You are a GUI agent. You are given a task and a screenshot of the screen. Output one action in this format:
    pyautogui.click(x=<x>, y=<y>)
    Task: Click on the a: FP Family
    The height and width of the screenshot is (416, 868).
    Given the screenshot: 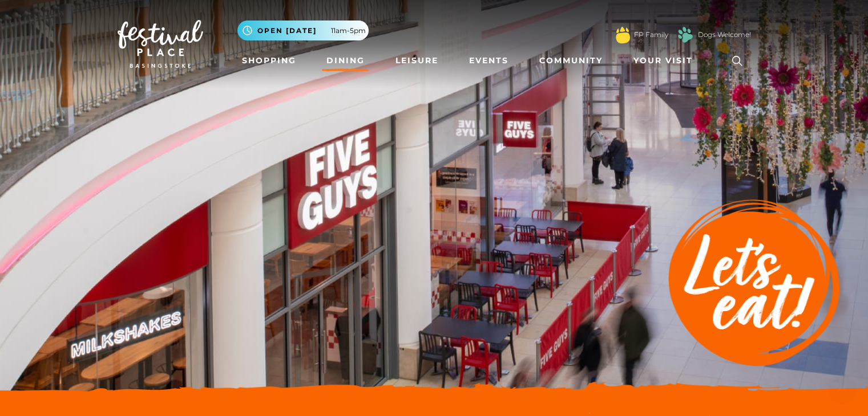 What is the action you would take?
    pyautogui.click(x=651, y=35)
    